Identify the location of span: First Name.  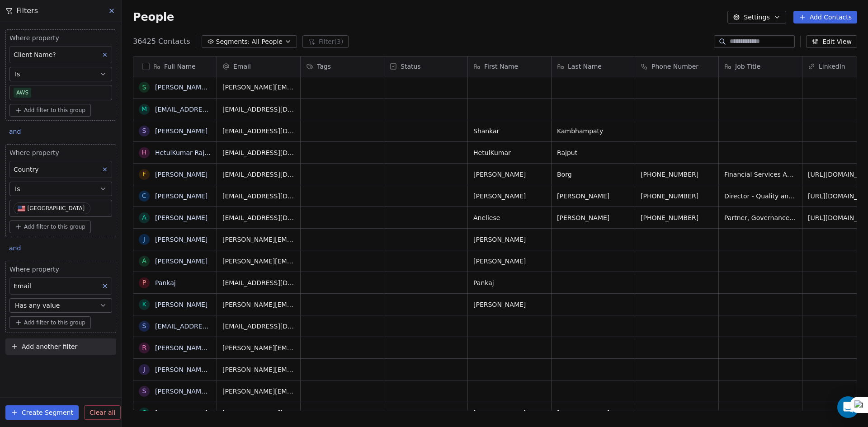
(501, 66).